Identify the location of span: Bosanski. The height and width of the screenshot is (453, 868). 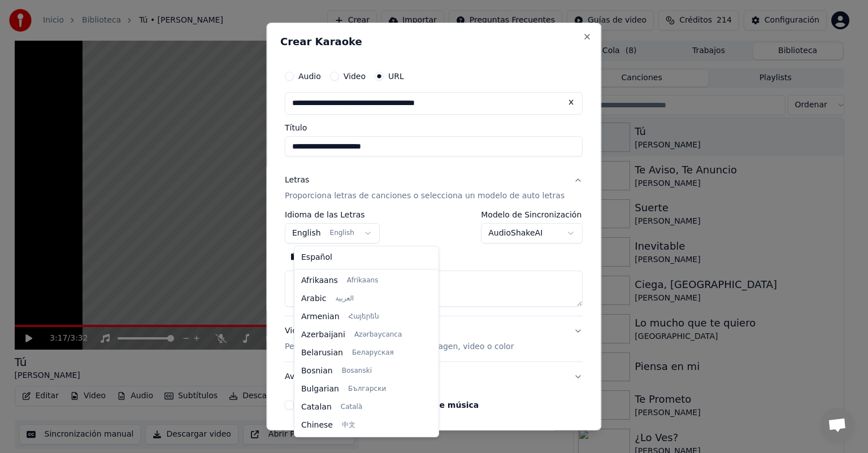
(356, 371).